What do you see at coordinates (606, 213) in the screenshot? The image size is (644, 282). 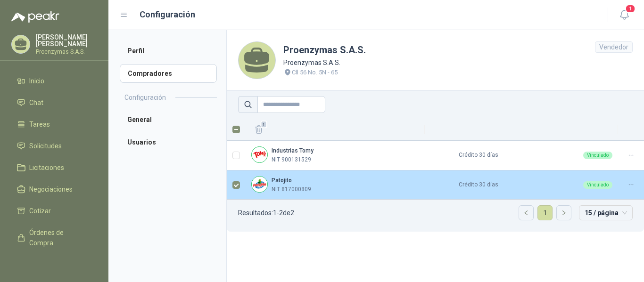 I see `span: 15 / página` at bounding box center [606, 213].